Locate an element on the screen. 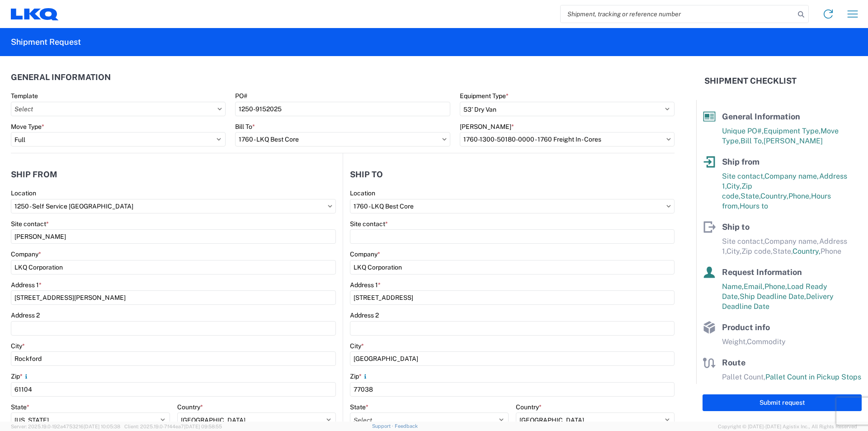  span: Bill To, is located at coordinates (752, 140).